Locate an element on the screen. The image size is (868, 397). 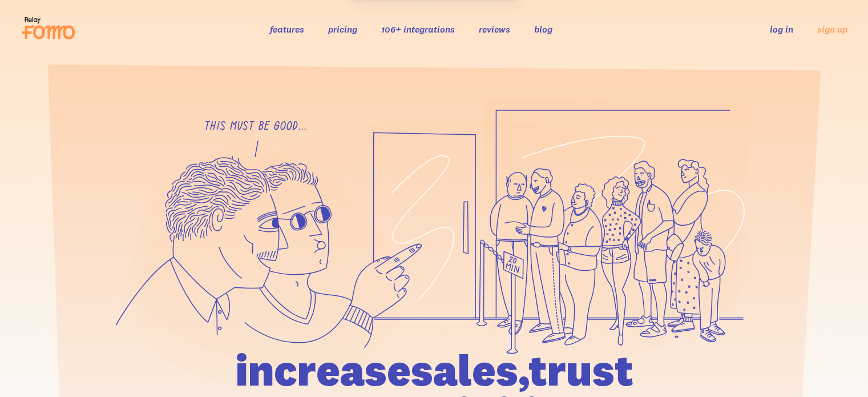
a: pricing is located at coordinates (342, 29).